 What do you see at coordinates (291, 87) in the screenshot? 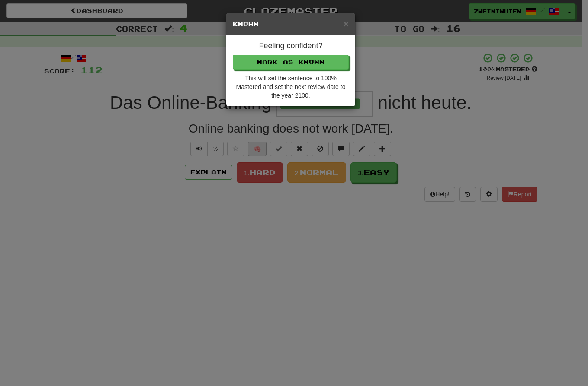
I see `div: This will set the sentence to 100% Mastered and set the next review date to the year 2100.` at bounding box center [291, 87].